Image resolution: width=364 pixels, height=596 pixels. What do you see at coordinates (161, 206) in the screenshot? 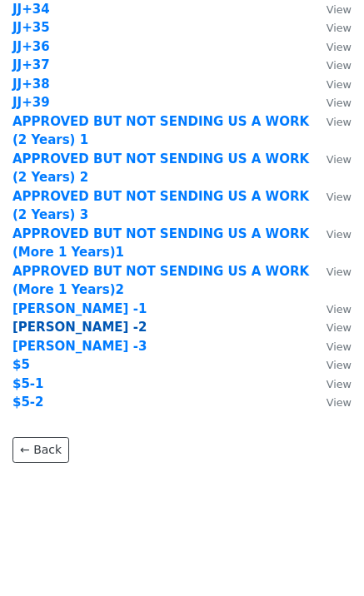
I see `a: APPROVED BUT NOT SENDING US A WORK (2 Years) 3` at bounding box center [161, 206].